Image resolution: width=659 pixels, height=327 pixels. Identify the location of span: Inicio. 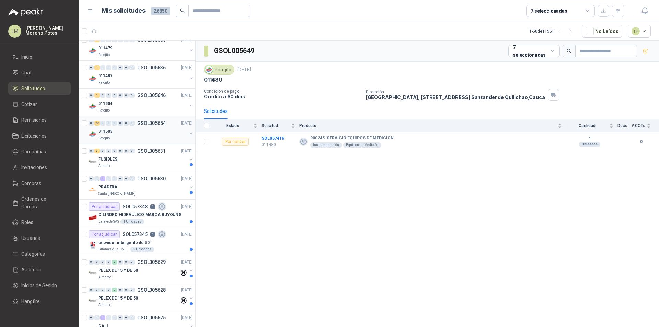
(27, 57).